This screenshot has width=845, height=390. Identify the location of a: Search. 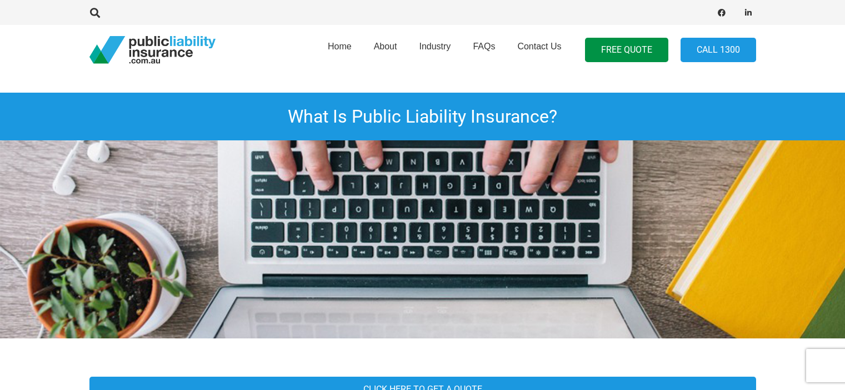
(96, 13).